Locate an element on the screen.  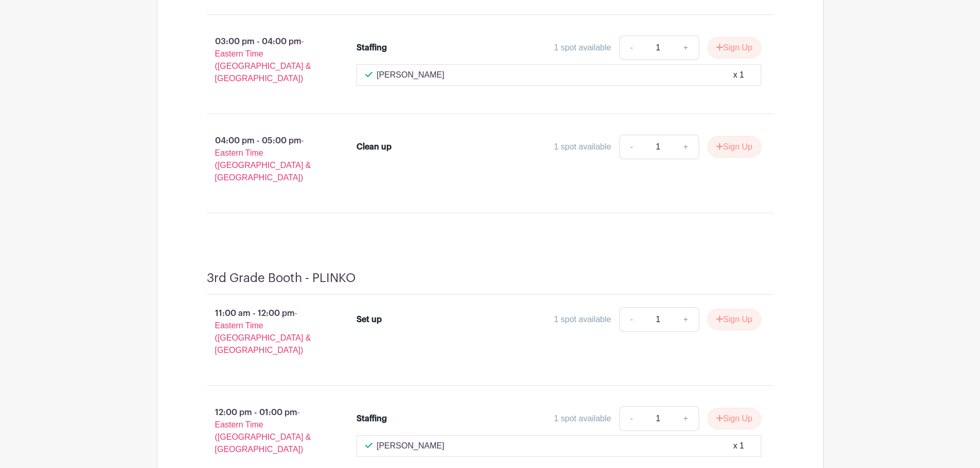
div: Clean up is located at coordinates (374, 147).